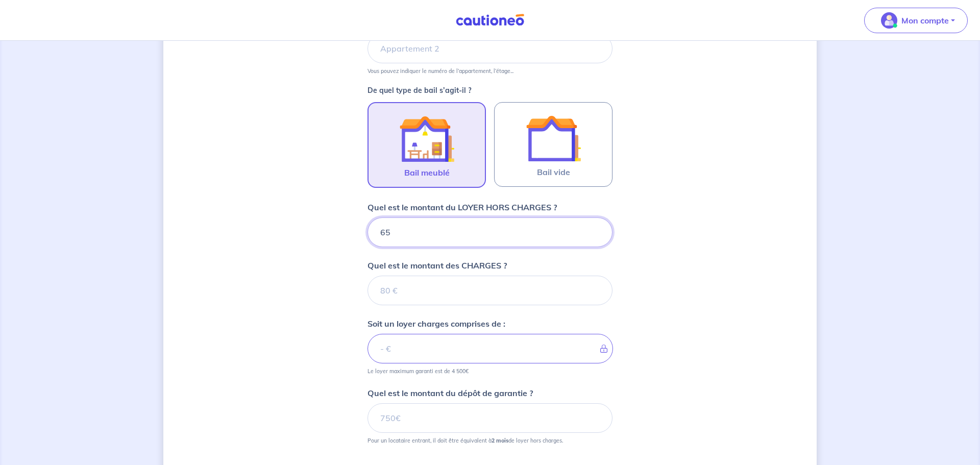 Image resolution: width=980 pixels, height=465 pixels. I want to click on img: illu_furnished_lease.svg, so click(427, 139).